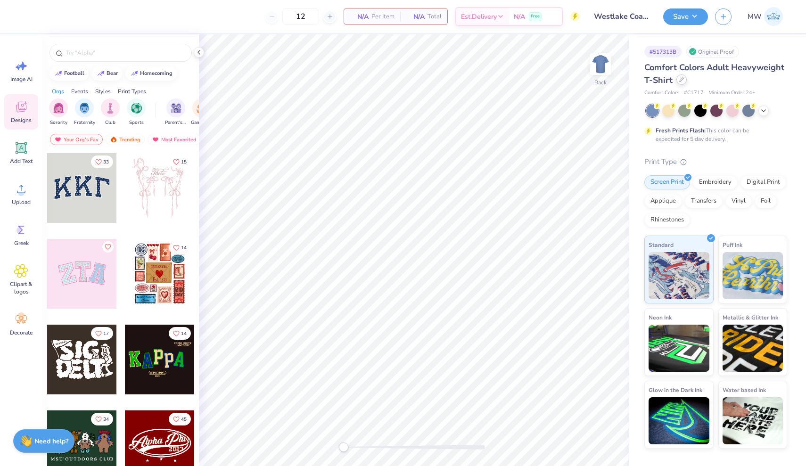 The width and height of the screenshot is (806, 466). Describe the element at coordinates (51, 441) in the screenshot. I see `strong: Need help?` at that location.